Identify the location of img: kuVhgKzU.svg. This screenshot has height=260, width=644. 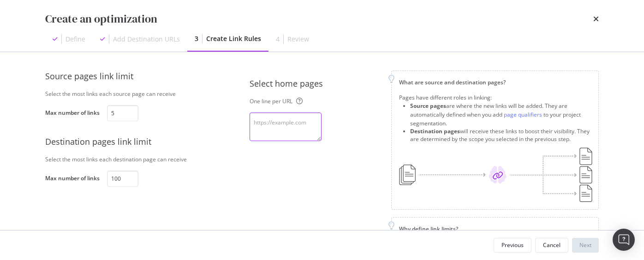
(495, 175).